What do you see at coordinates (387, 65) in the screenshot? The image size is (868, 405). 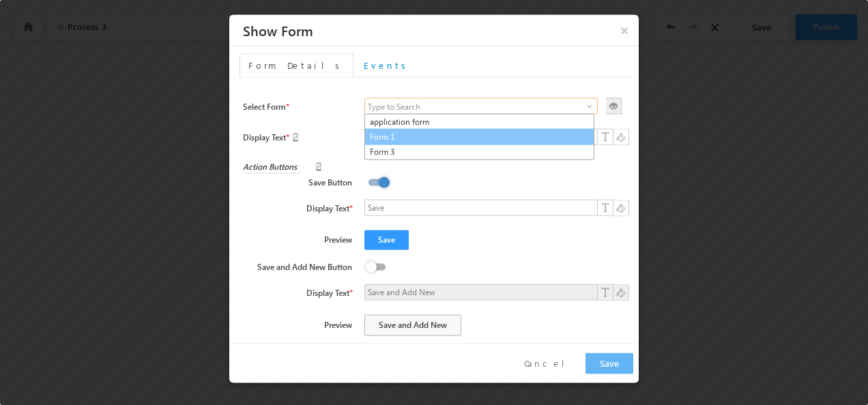 I see `a: Events` at bounding box center [387, 65].